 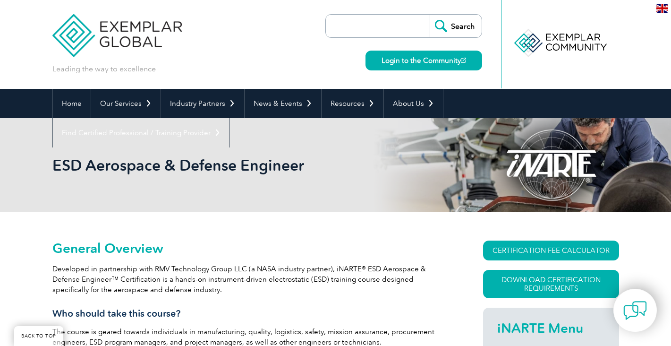 What do you see at coordinates (551, 284) in the screenshot?
I see `a: Download Certification Requirements` at bounding box center [551, 284].